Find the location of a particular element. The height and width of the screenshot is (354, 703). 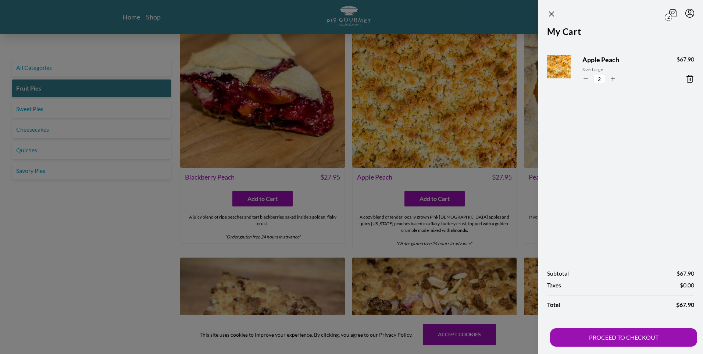

h2: My Cart is located at coordinates (620, 34).